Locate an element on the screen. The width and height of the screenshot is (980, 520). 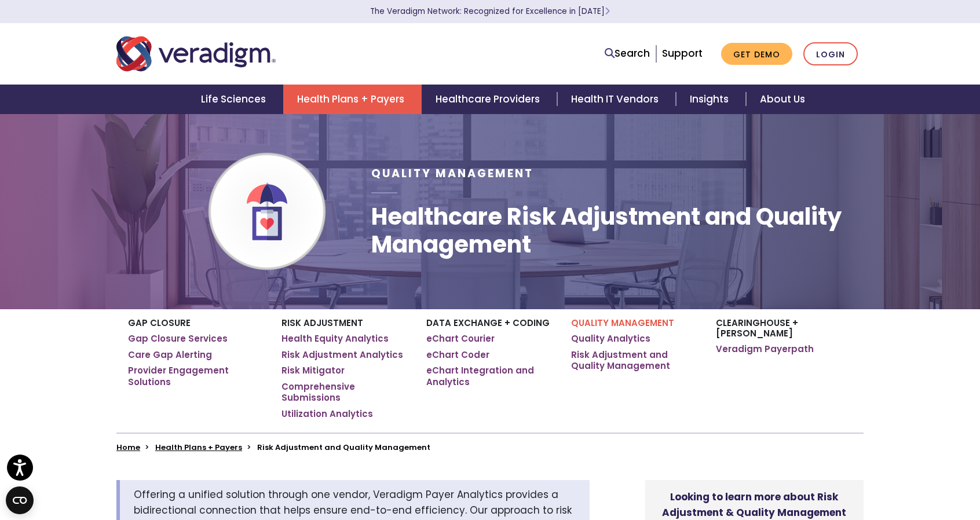
span: Quality Management is located at coordinates (452, 173).